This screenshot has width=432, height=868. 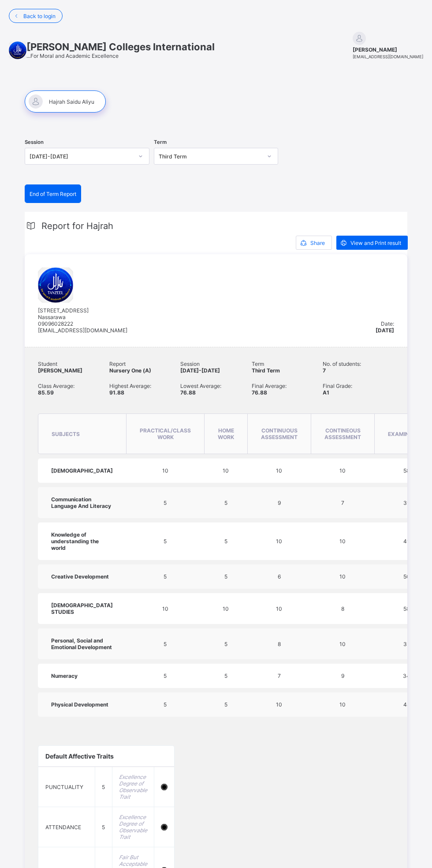 What do you see at coordinates (406, 676) in the screenshot?
I see `span: 34` at bounding box center [406, 676].